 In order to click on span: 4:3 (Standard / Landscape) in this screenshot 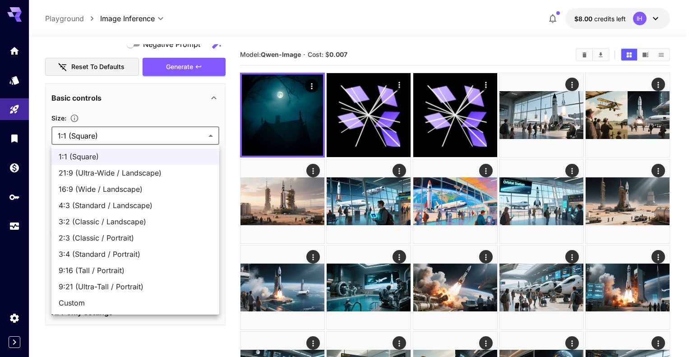, I will do `click(135, 205)`.